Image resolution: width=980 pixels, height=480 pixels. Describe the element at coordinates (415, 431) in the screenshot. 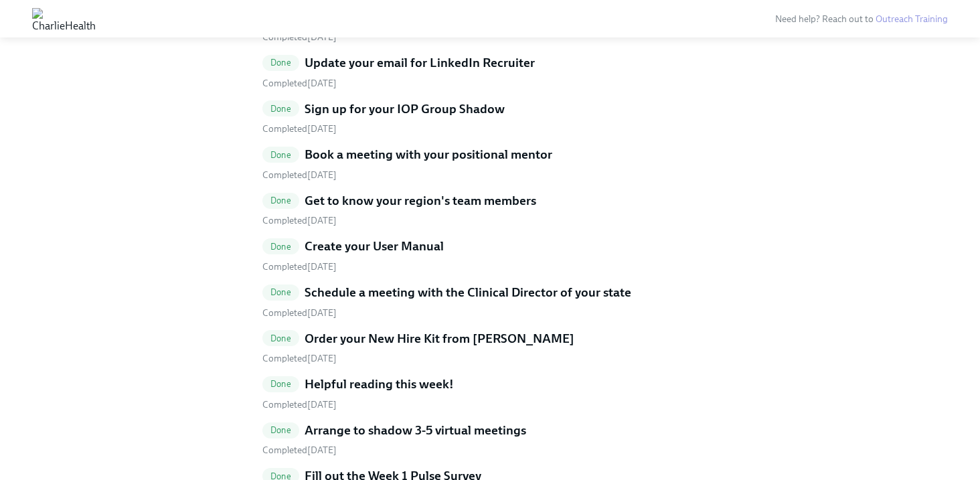

I see `h5: Arrange to shadow 3-5 virtual meetings` at that location.